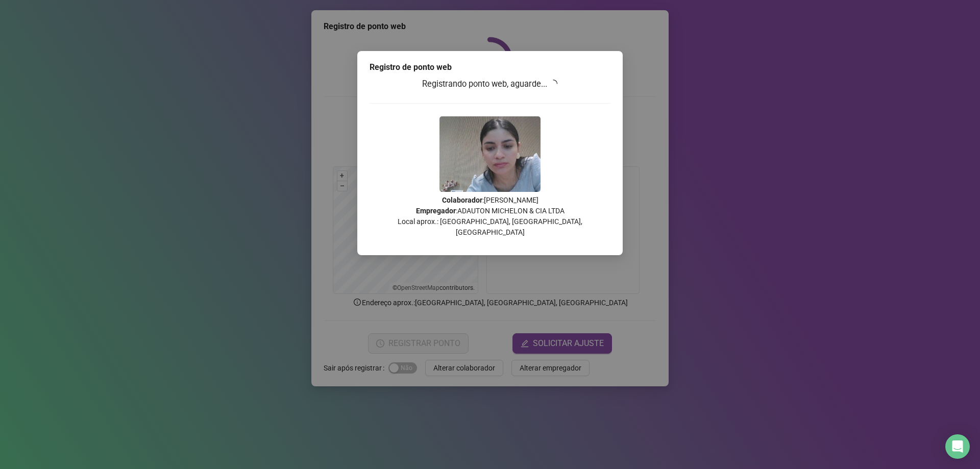  I want to click on strong: Colaborador, so click(462, 200).